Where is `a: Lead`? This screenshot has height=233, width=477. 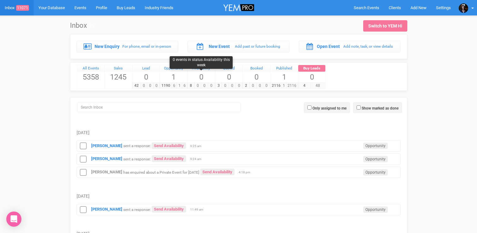 a: Lead is located at coordinates (146, 68).